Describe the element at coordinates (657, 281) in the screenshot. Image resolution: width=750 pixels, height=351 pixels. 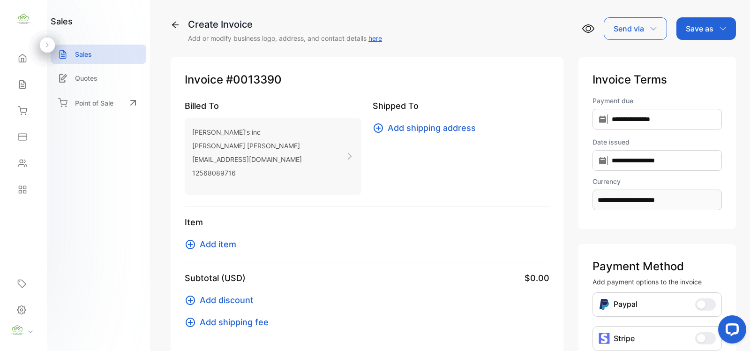
I see `p: Add payment options to the invoice` at that location.